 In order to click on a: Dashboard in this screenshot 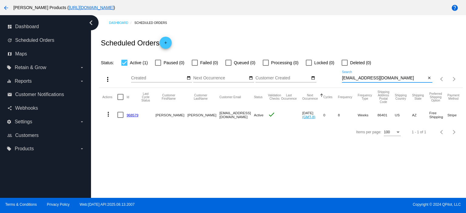, I will do `click(122, 23)`.